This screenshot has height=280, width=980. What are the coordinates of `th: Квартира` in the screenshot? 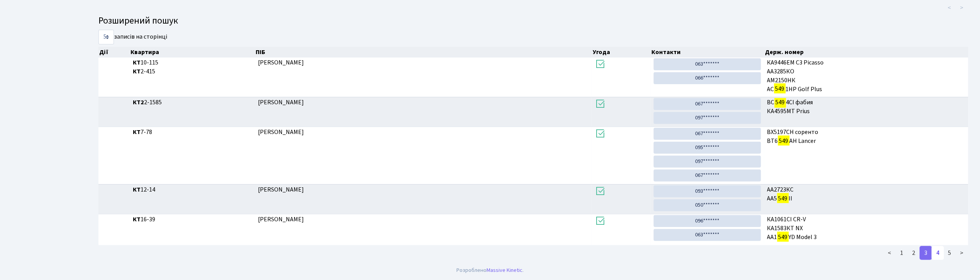 It's located at (192, 52).